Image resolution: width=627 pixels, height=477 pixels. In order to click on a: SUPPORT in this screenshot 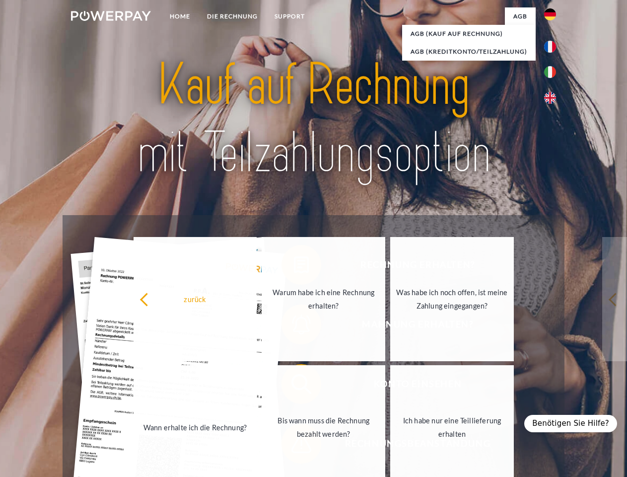, I will do `click(289, 16)`.